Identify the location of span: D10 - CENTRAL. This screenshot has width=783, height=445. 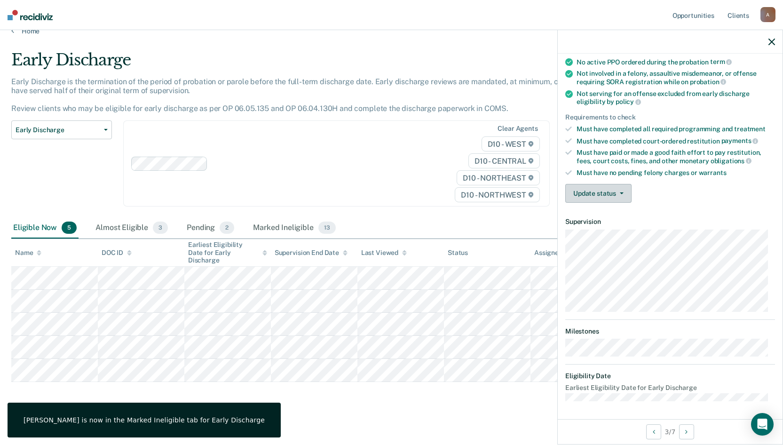
(504, 161).